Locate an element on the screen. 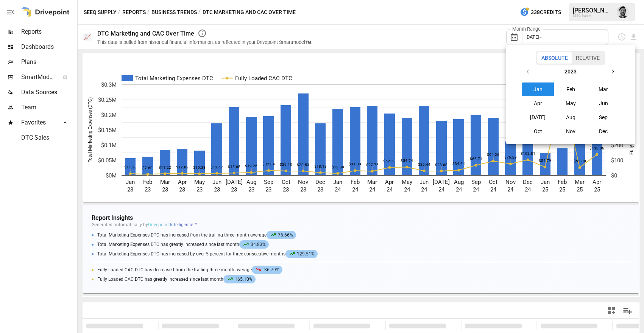 The width and height of the screenshot is (644, 333). button: Relative is located at coordinates (588, 58).